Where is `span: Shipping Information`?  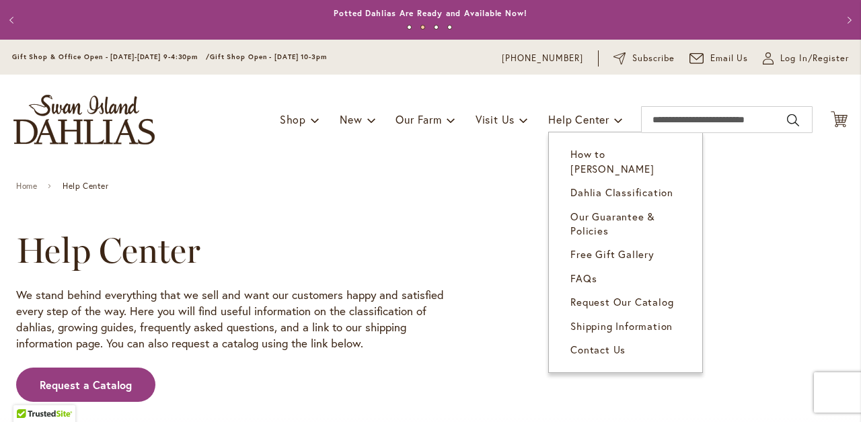
span: Shipping Information is located at coordinates (621, 326).